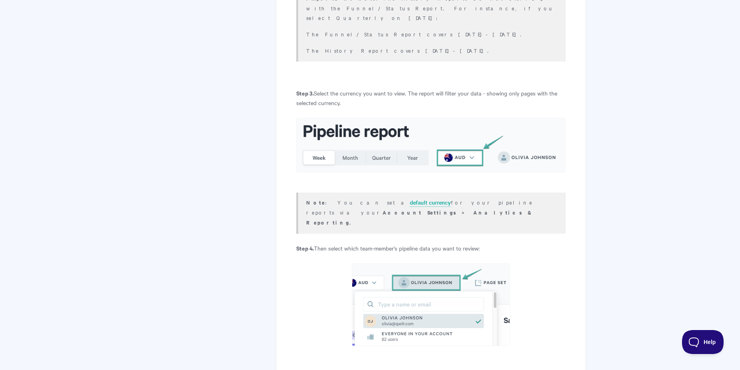 Image resolution: width=740 pixels, height=370 pixels. What do you see at coordinates (430, 203) in the screenshot?
I see `a: default currency` at bounding box center [430, 203].